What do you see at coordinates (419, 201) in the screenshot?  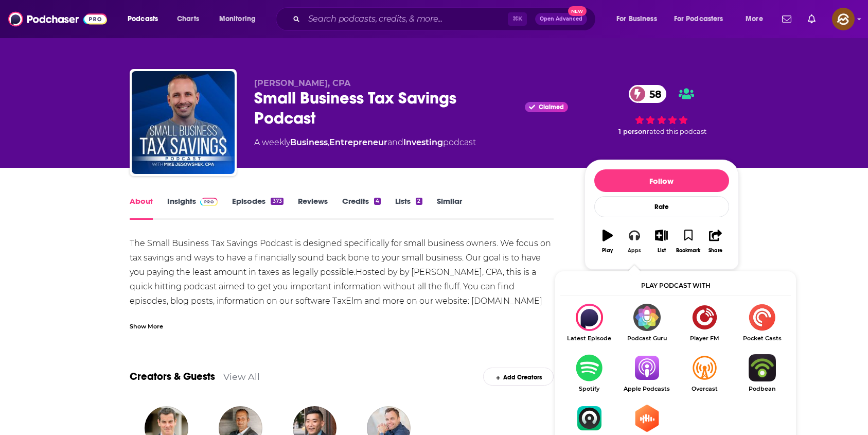 I see `div: 2` at bounding box center [419, 201].